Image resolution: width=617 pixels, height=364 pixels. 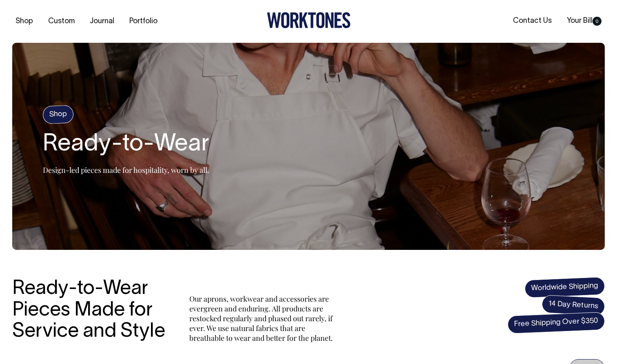 I want to click on span: 14 Day Returns, so click(x=573, y=306).